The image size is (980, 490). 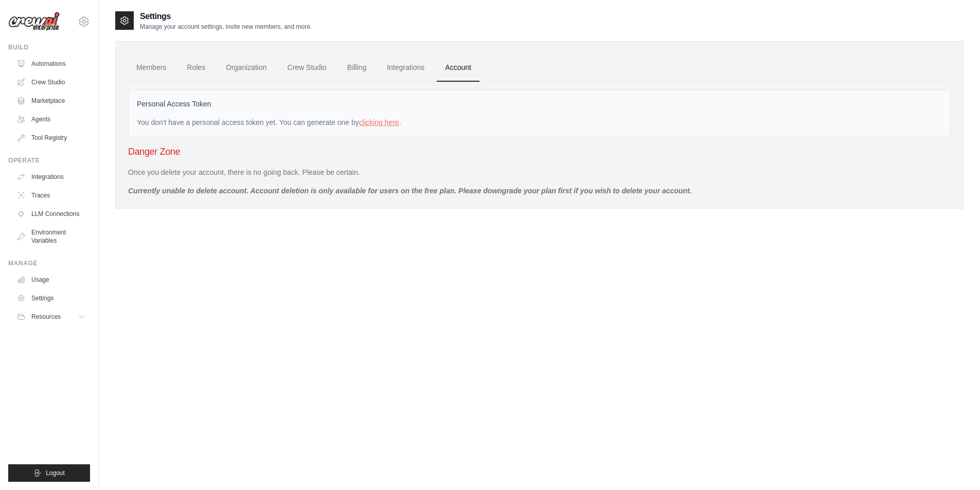 What do you see at coordinates (50, 120) in the screenshot?
I see `a: Agents` at bounding box center [50, 120].